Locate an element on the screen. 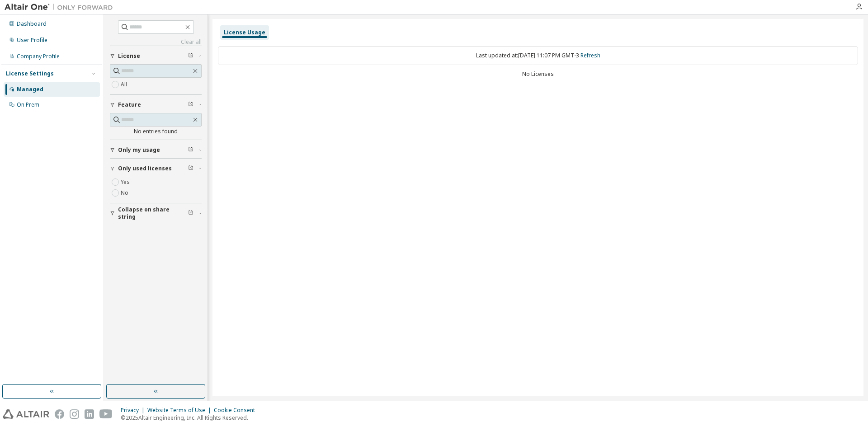 This screenshot has height=427, width=868. label: Yes is located at coordinates (126, 182).